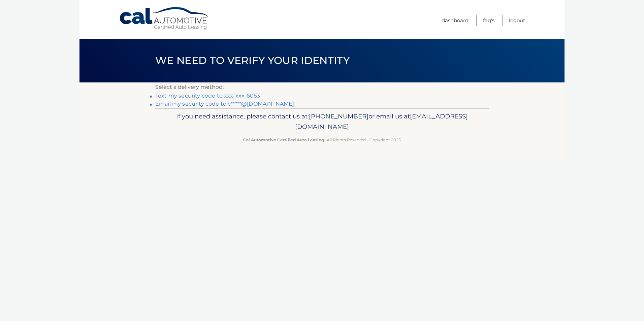 The image size is (644, 321). What do you see at coordinates (165, 18) in the screenshot?
I see `a: Cal Automotive` at bounding box center [165, 18].